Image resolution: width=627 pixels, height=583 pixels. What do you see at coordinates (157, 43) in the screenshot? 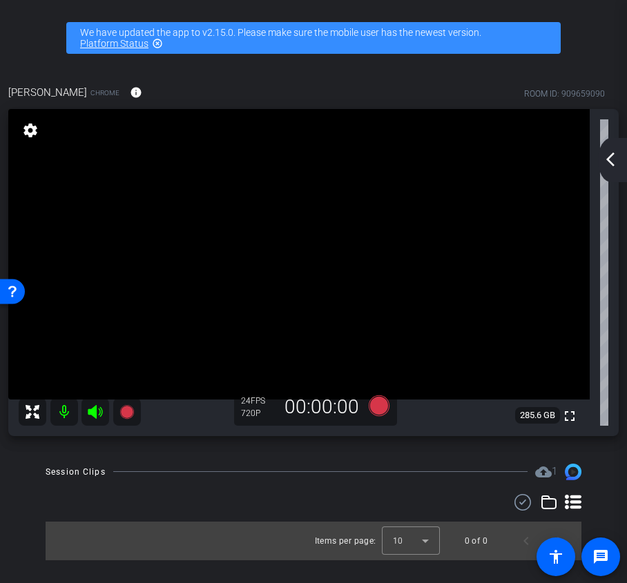
I see `mat-icon: highlight_off` at bounding box center [157, 43].